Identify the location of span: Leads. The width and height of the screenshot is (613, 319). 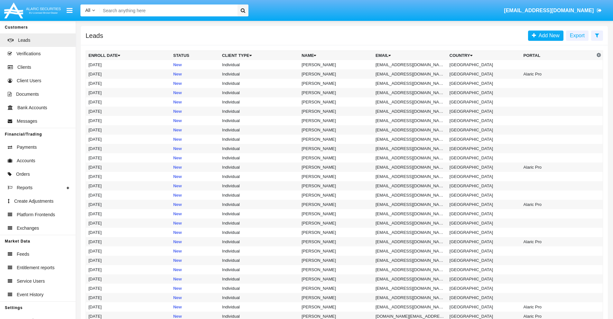
(24, 40).